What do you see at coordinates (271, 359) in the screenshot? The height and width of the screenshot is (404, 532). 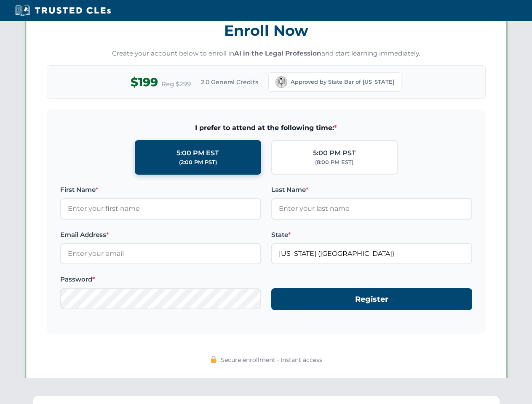 I see `span: Secure enrollment • Instant access` at bounding box center [271, 359].